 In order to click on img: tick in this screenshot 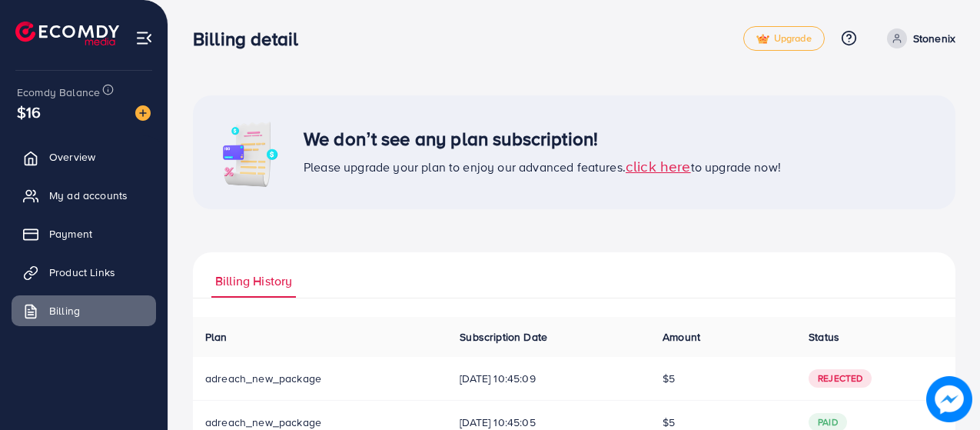, I will do `click(762, 39)`.